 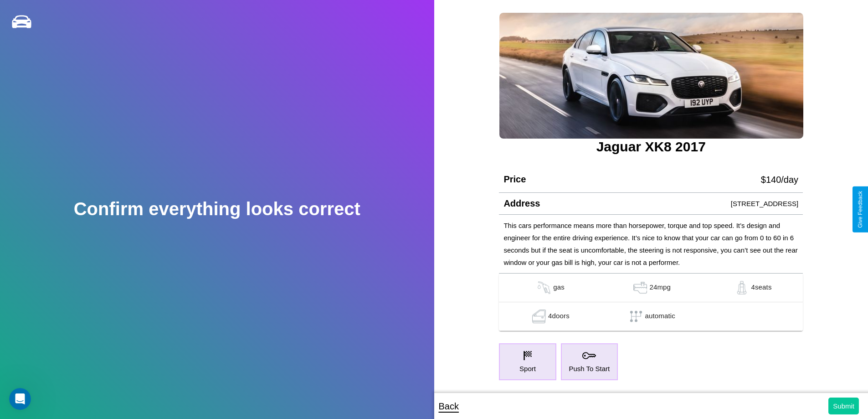 I want to click on p: 4 seats, so click(x=761, y=288).